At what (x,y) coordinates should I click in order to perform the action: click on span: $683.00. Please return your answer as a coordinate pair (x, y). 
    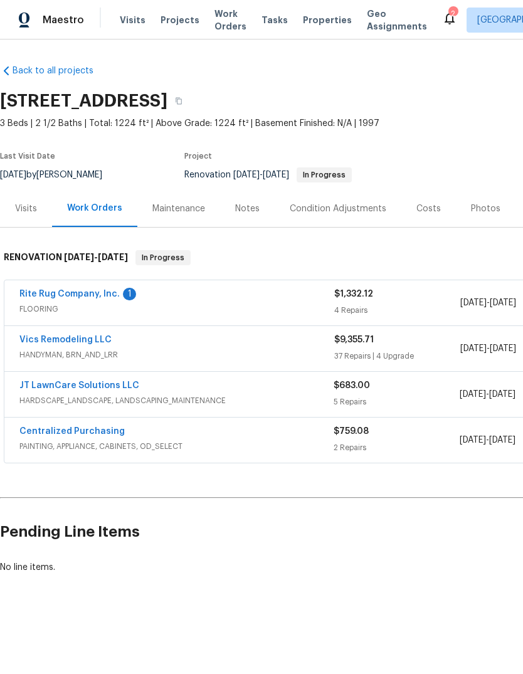
    Looking at the image, I should click on (352, 385).